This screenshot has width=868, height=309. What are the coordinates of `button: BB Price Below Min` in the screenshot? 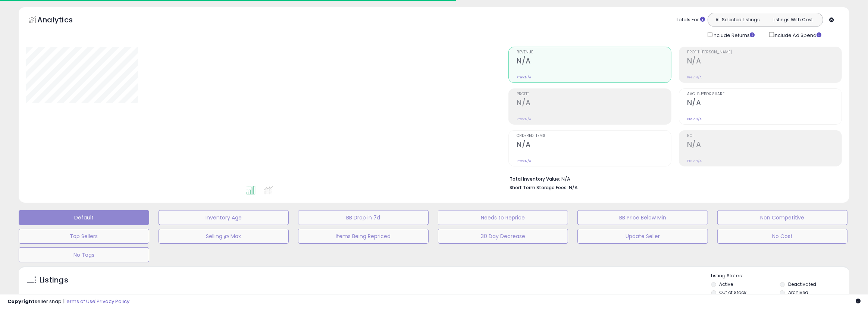 It's located at (642, 218).